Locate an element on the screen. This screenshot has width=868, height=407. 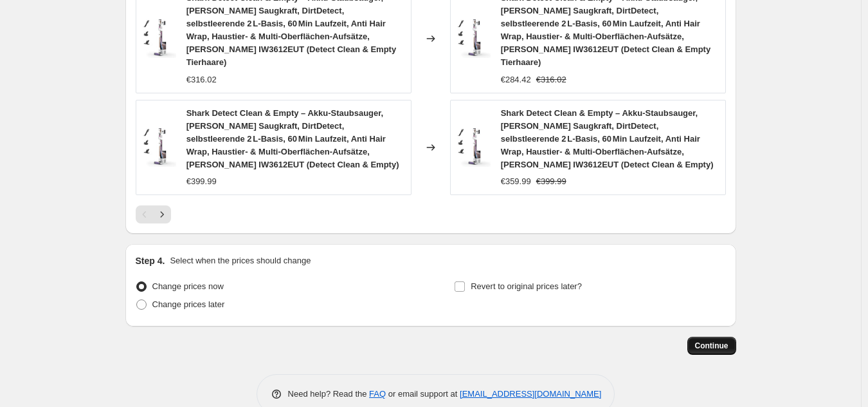
div: €284.42 is located at coordinates (515, 79).